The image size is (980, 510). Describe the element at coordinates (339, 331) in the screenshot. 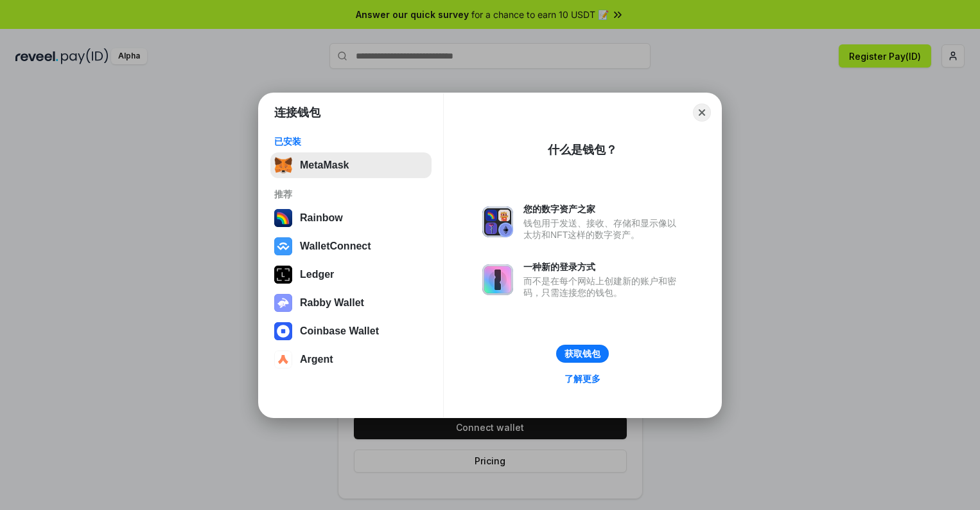

I see `div: Coinbase Wallet` at that location.